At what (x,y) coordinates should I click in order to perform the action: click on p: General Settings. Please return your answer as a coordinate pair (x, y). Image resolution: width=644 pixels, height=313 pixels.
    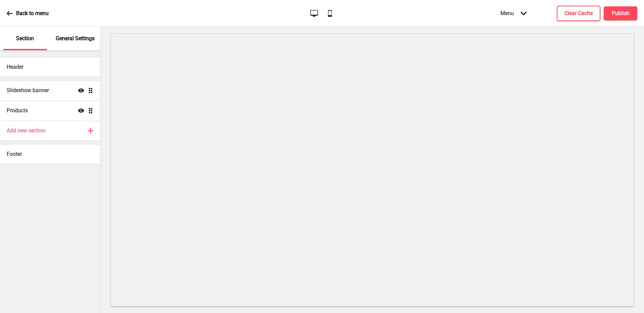
    Looking at the image, I should click on (75, 39).